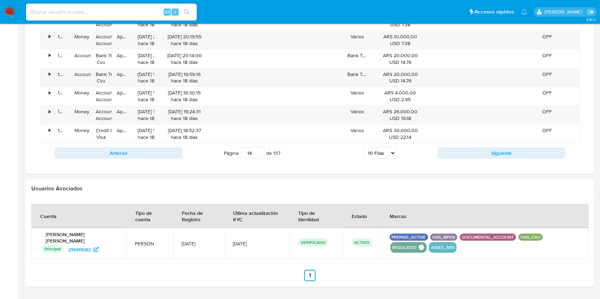  Describe the element at coordinates (494, 12) in the screenshot. I see `span: Accesos rápidos` at that location.